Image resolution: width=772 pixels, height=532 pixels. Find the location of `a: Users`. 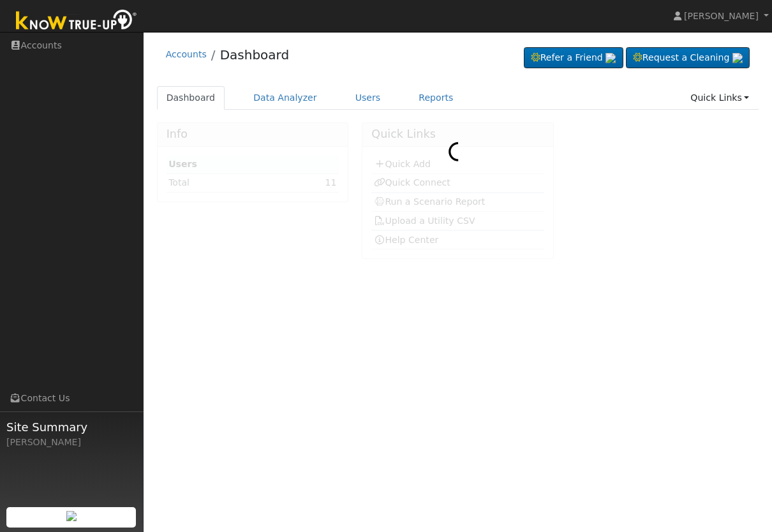

a: Users is located at coordinates (368, 98).